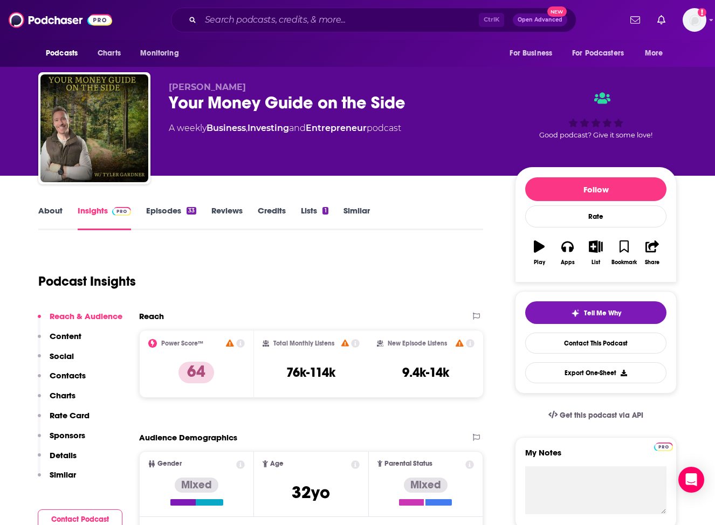 Image resolution: width=715 pixels, height=525 pixels. Describe the element at coordinates (104, 218) in the screenshot. I see `a: InsightsPodchaser Pro` at that location.